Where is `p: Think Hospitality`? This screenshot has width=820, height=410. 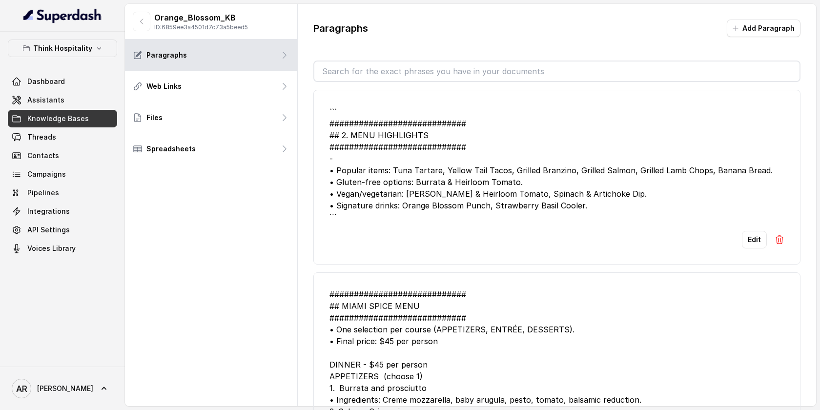
p: Think Hospitality is located at coordinates (62, 48).